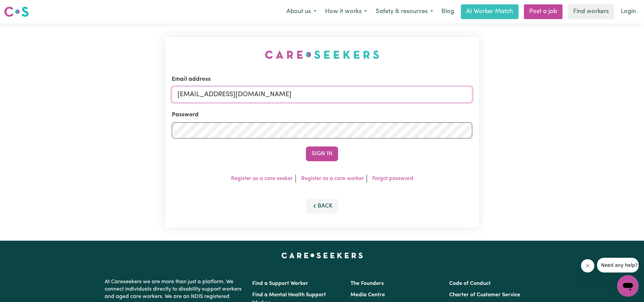 Image resolution: width=644 pixels, height=302 pixels. What do you see at coordinates (322, 154) in the screenshot?
I see `button: Sign In` at bounding box center [322, 154].